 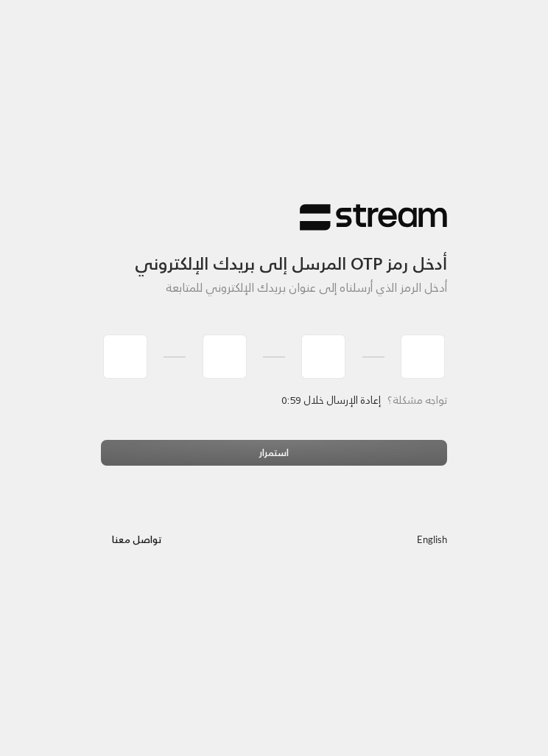 I want to click on a: English, so click(x=432, y=540).